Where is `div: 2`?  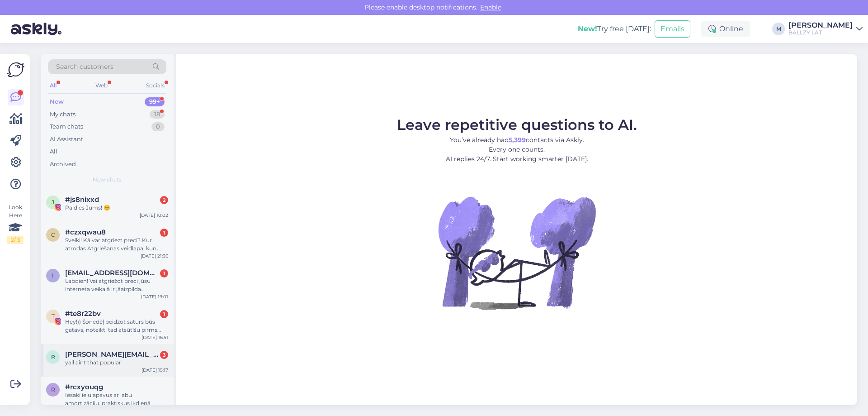
div: 2 is located at coordinates (164, 200).